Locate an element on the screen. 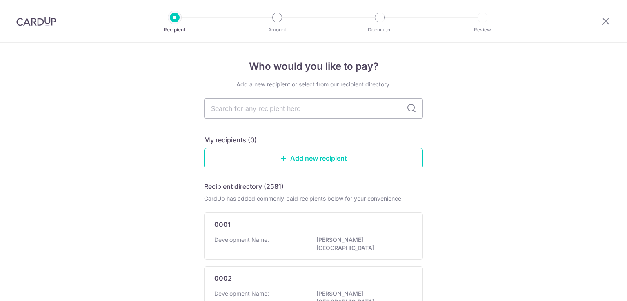 The width and height of the screenshot is (627, 301). p: Document is located at coordinates (380, 30).